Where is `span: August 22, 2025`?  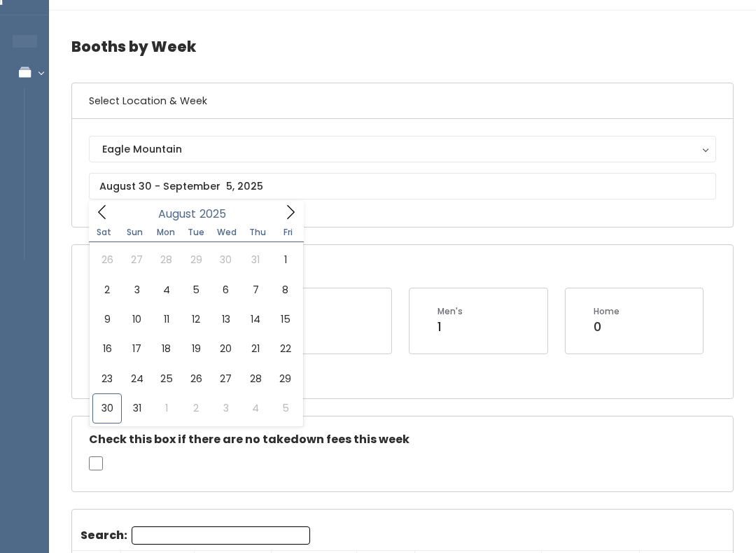 span: August 22, 2025 is located at coordinates (285, 348).